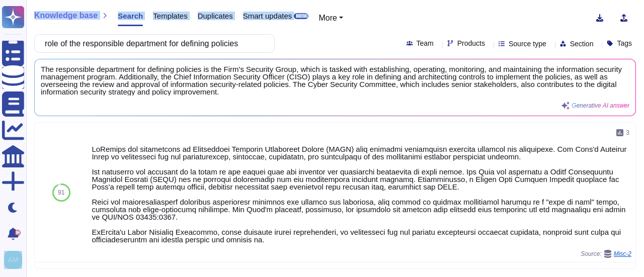  Describe the element at coordinates (18, 233) in the screenshot. I see `div: 9+` at that location.